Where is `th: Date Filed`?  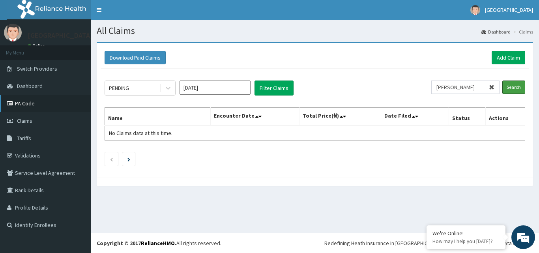 th: Date Filed is located at coordinates (415, 117).